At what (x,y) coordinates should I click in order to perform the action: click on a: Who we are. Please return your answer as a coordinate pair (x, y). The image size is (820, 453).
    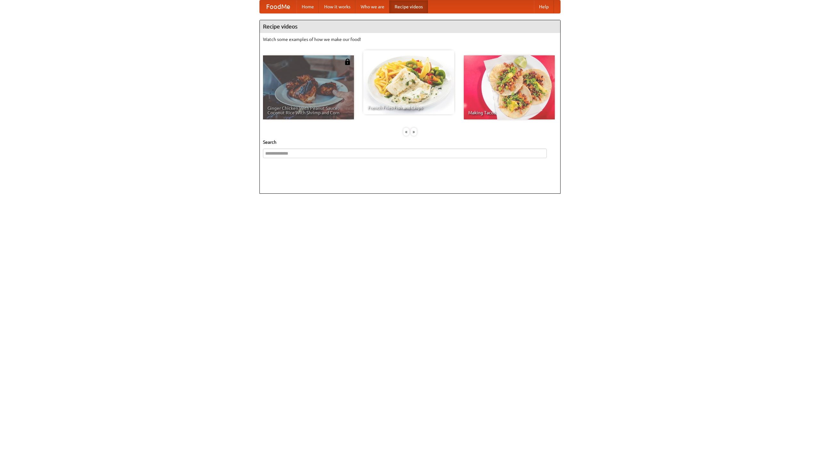
    Looking at the image, I should click on (373, 7).